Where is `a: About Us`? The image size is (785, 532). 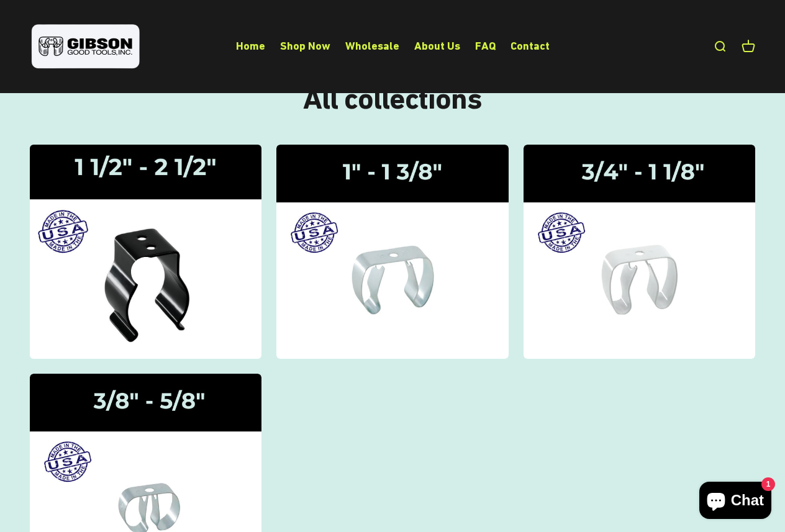
a: About Us is located at coordinates (437, 45).